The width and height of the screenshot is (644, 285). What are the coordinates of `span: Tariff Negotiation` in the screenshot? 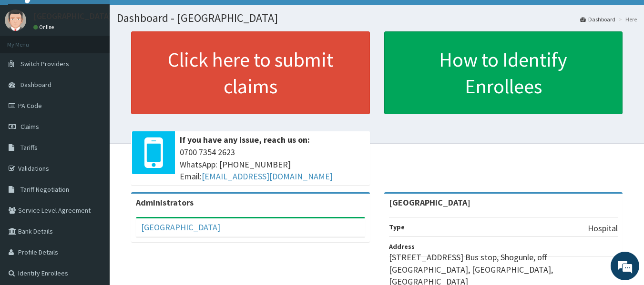 It's located at (45, 189).